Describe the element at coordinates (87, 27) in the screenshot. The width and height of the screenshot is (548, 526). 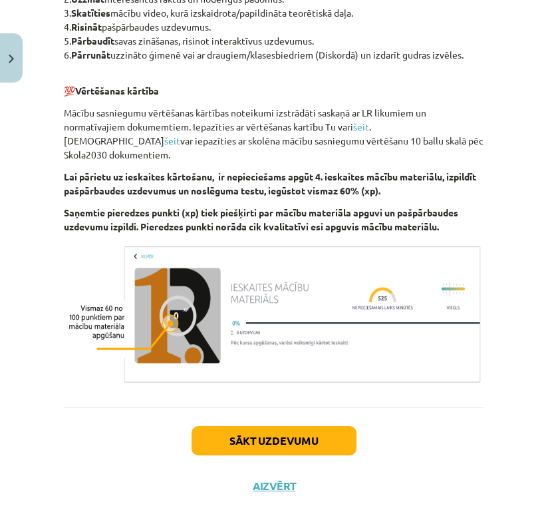
I see `b: Risināt` at that location.